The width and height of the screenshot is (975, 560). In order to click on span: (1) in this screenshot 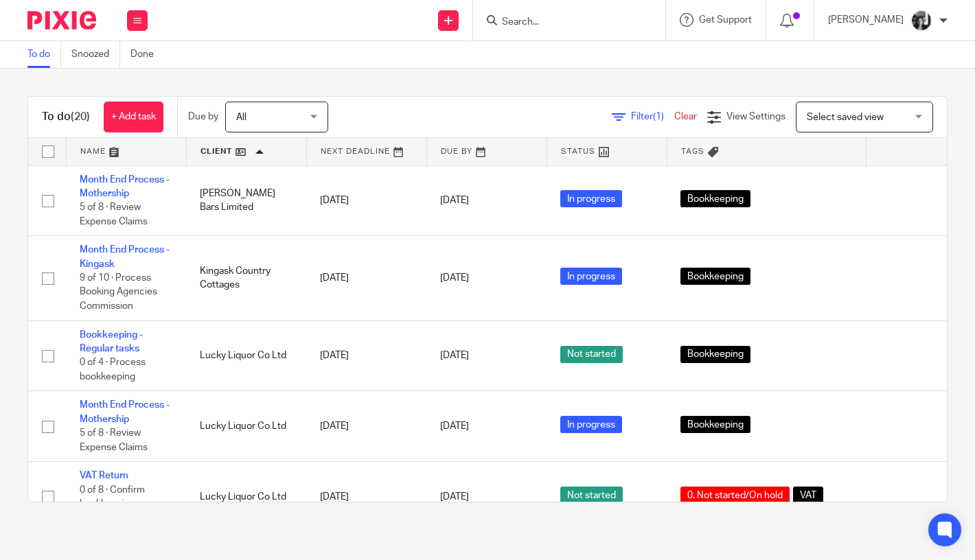, I will do `click(658, 116)`.